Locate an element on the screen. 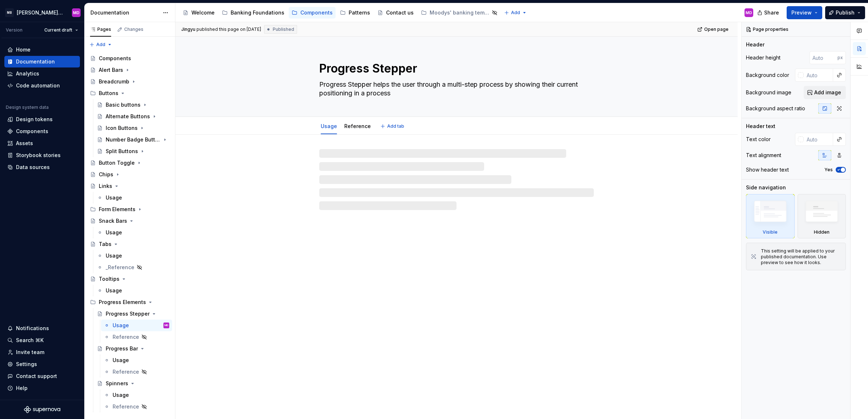  div: _Reference is located at coordinates (120, 267).